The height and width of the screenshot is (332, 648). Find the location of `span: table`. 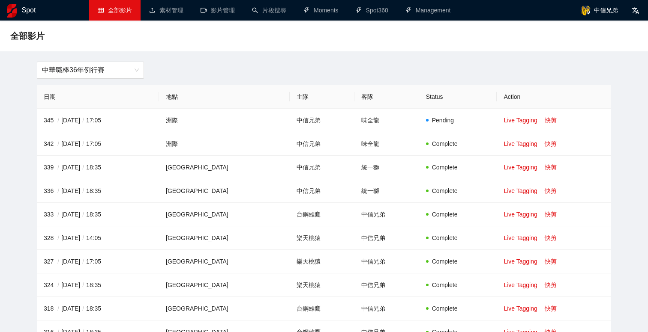

span: table is located at coordinates (101, 10).